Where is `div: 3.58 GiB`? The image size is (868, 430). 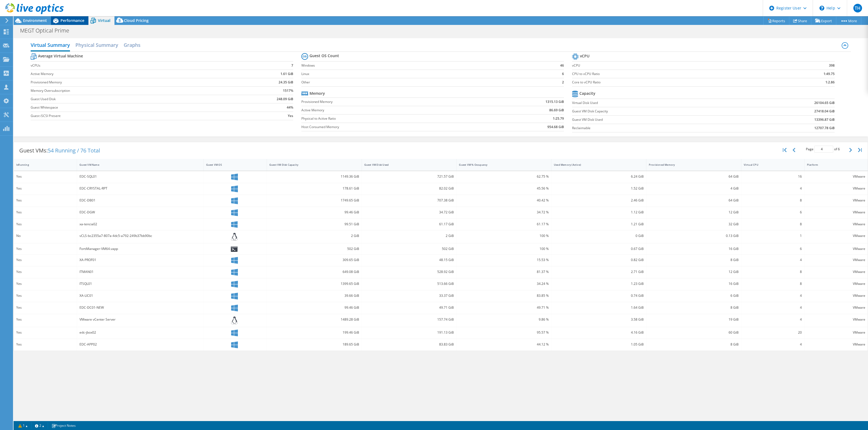 div: 3.58 GiB is located at coordinates (599, 320).